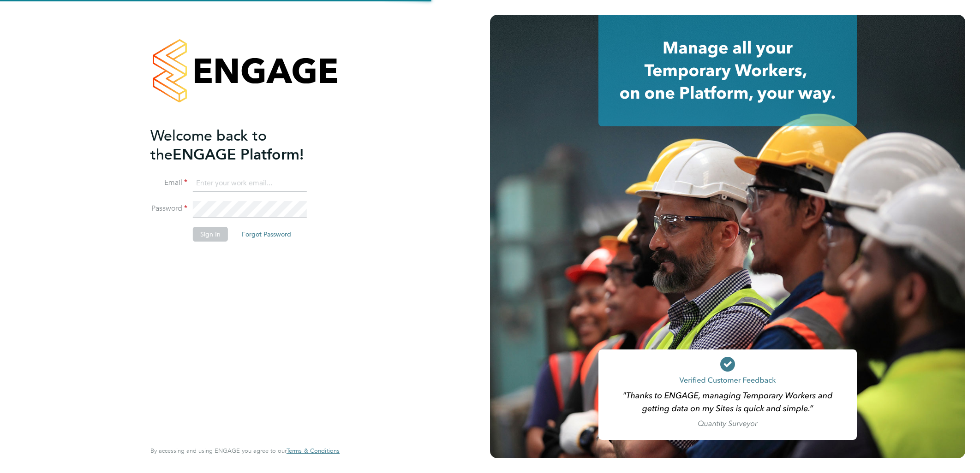 The image size is (980, 473). What do you see at coordinates (250, 183) in the screenshot?
I see `input: Enter your work email...` at bounding box center [250, 183].